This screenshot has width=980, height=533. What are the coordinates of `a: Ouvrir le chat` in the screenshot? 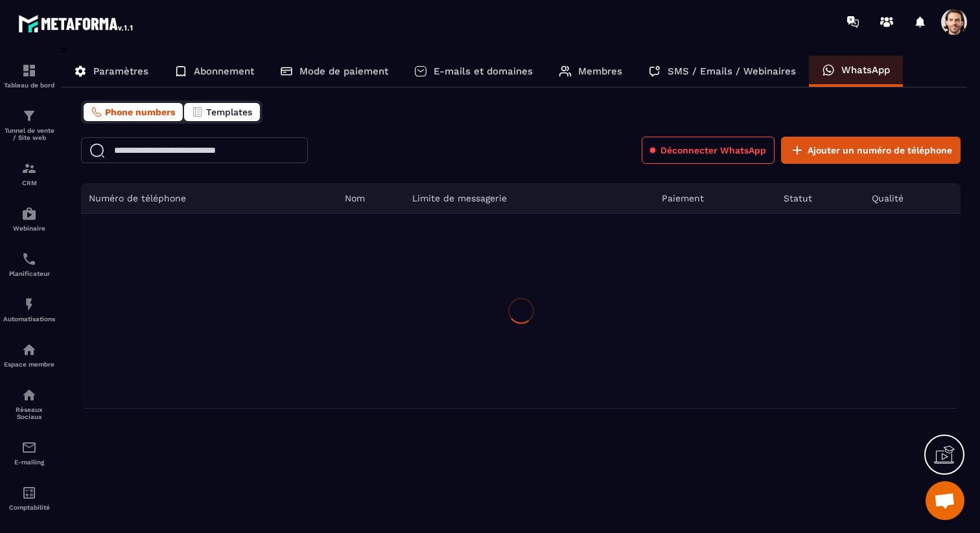 It's located at (944, 500).